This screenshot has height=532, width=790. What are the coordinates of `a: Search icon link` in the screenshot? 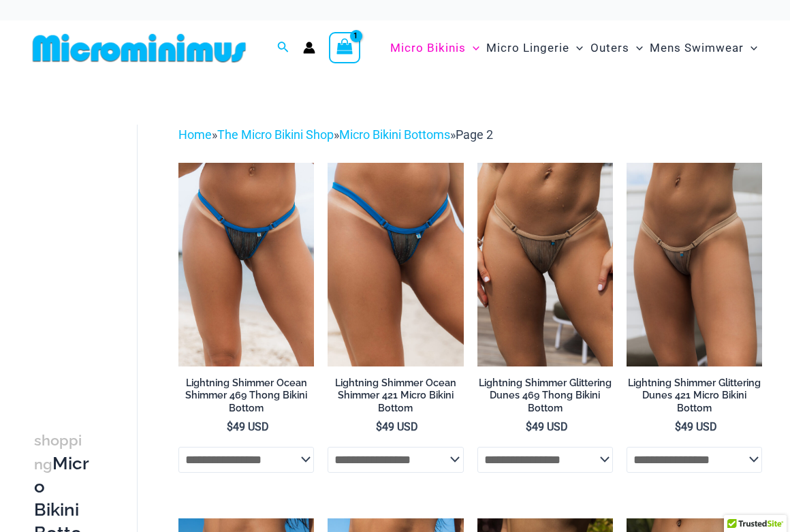 It's located at (284, 48).